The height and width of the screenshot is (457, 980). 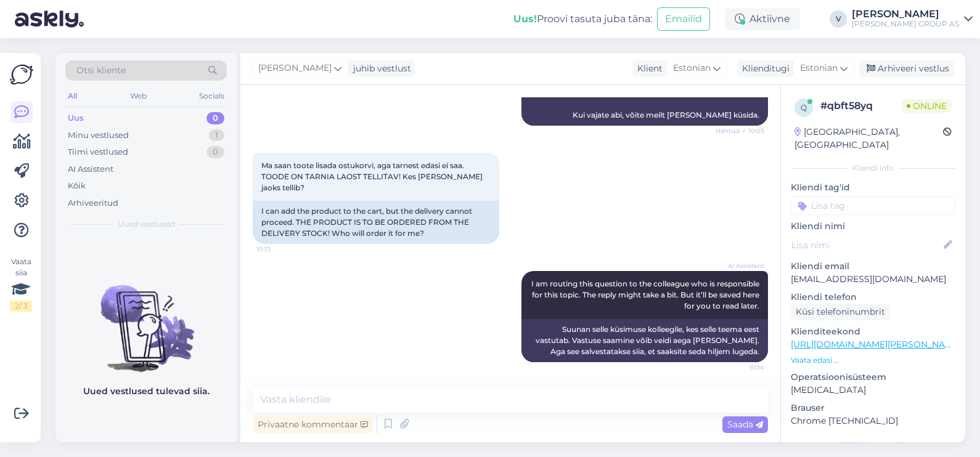 What do you see at coordinates (211, 96) in the screenshot?
I see `div: Socials` at bounding box center [211, 96].